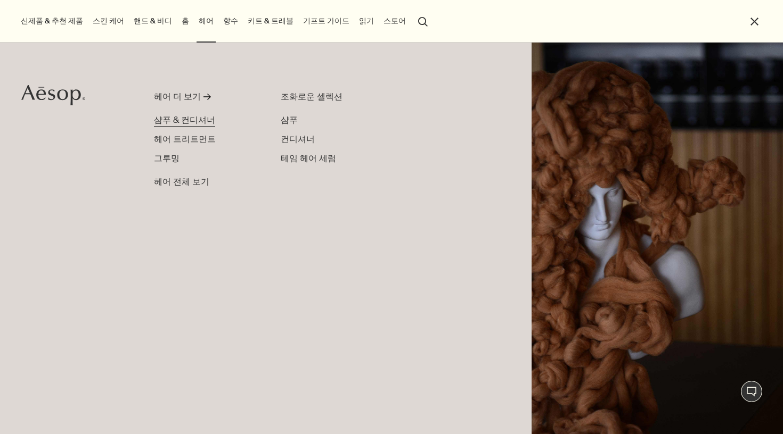 The height and width of the screenshot is (434, 783). I want to click on div: 헤어 더 보기, so click(177, 97).